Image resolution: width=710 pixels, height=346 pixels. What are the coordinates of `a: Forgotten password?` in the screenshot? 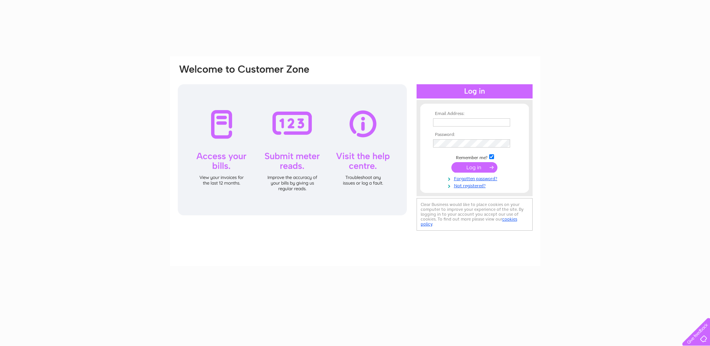 It's located at (476, 178).